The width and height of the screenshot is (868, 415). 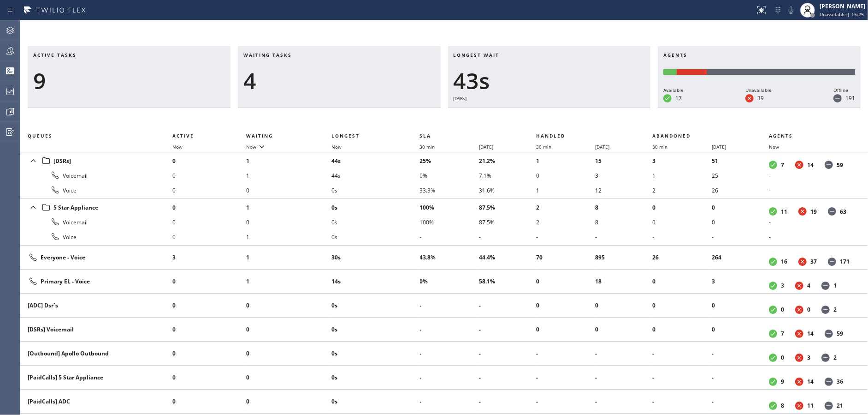 I want to click on span: Waiting, so click(x=260, y=135).